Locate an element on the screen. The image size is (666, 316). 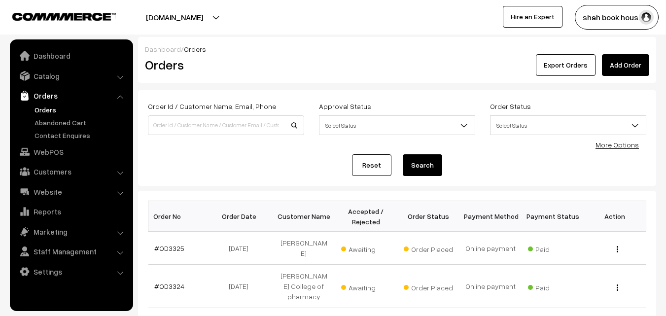
a: Website is located at coordinates (71, 192).